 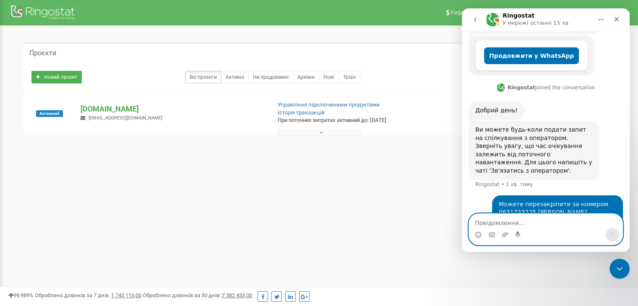 What do you see at coordinates (60, 79) in the screenshot?
I see `b: Ringostat` at bounding box center [60, 79].